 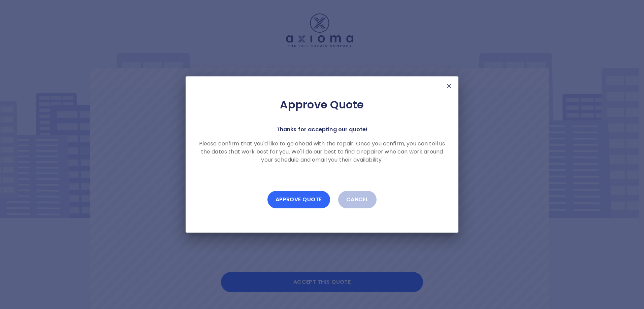 I want to click on img: X Mark, so click(x=449, y=86).